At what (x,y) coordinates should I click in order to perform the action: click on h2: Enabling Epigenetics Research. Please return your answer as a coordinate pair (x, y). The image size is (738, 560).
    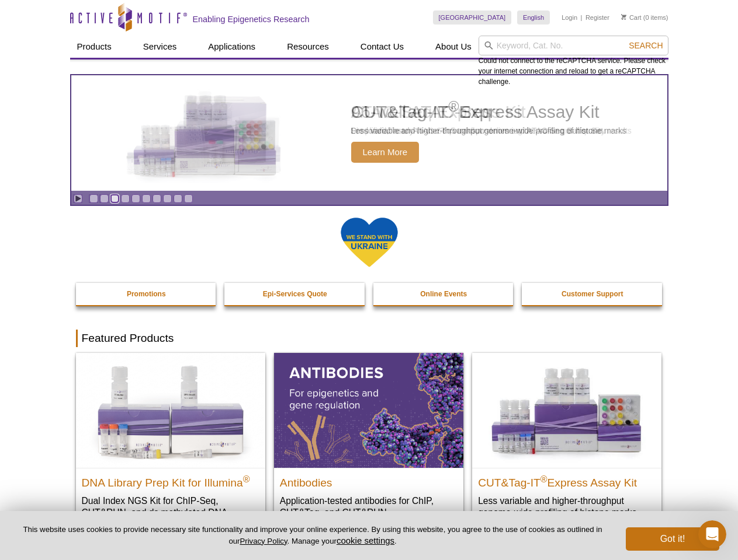
    Looking at the image, I should click on (252, 19).